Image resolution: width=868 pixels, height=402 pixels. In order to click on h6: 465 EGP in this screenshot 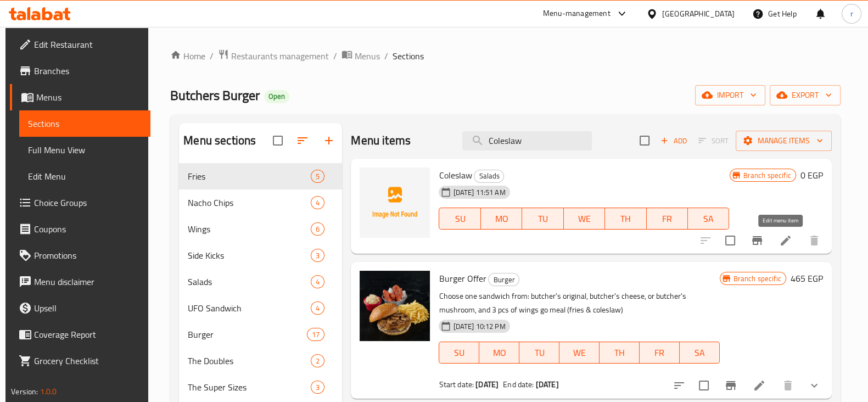, I will do `click(807, 279)`.